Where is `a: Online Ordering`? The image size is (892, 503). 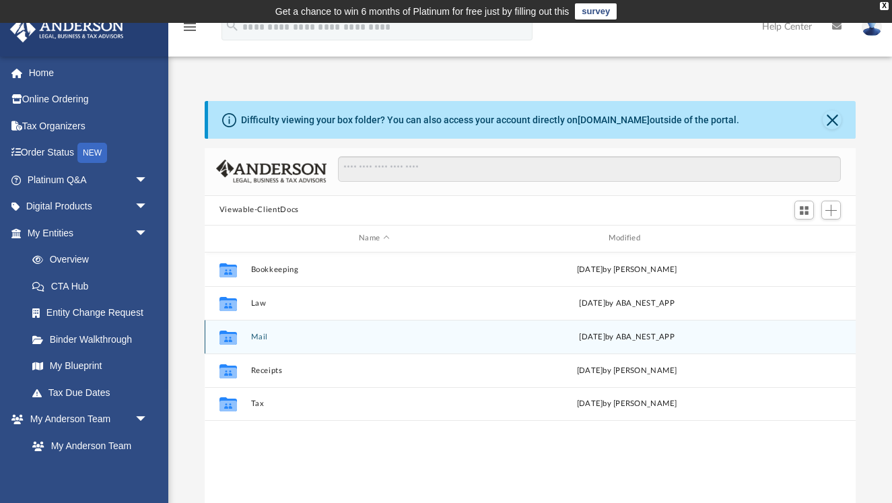
a: Online Ordering is located at coordinates (89, 100).